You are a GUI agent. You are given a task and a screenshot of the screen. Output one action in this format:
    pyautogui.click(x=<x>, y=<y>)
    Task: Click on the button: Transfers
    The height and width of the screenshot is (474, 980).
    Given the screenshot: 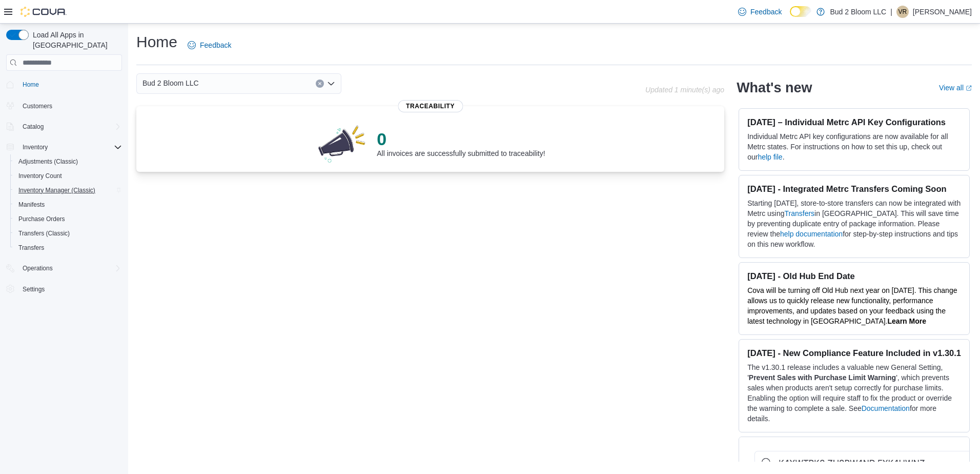 What is the action you would take?
    pyautogui.click(x=68, y=248)
    